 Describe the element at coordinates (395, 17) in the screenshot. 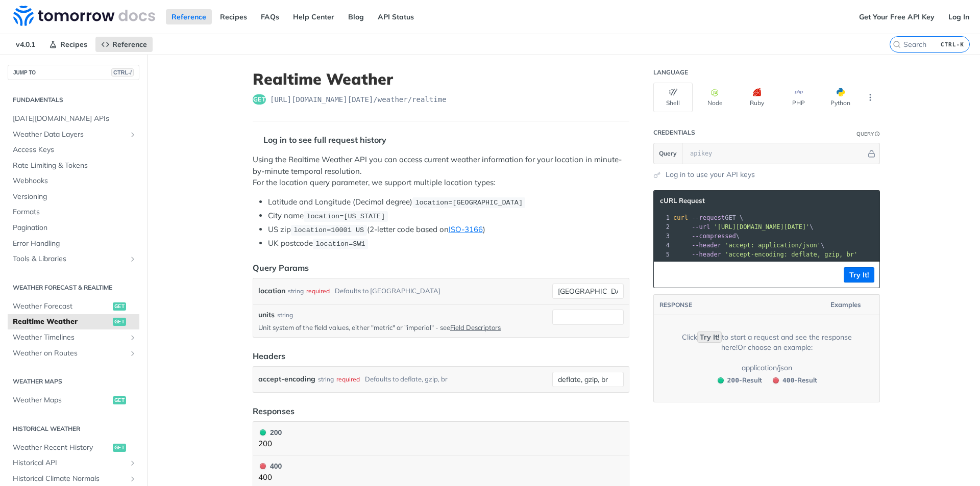

I see `a: API Status` at that location.